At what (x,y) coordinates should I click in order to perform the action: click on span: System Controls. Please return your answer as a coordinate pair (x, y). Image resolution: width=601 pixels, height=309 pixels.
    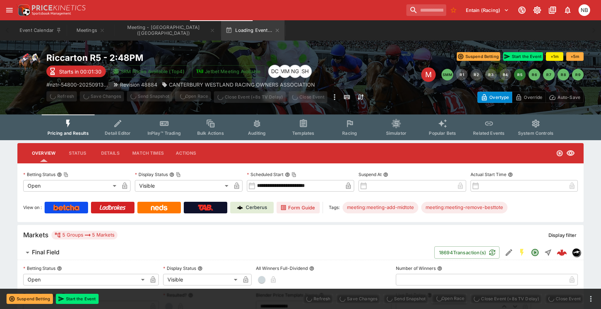
    Looking at the image, I should click on (536, 133).